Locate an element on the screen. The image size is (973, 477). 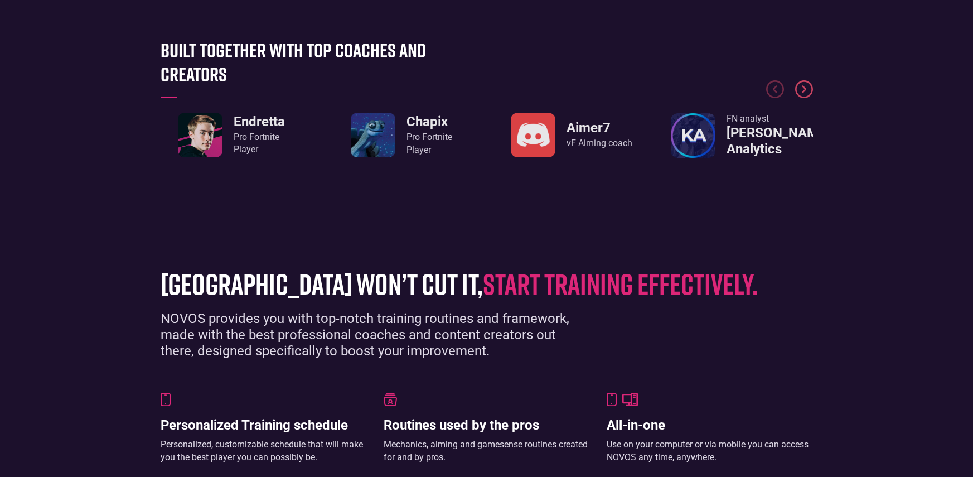
div: NOVOS provides you with top-notch training routines and framework, made with the best professiona... is located at coordinates (375, 335).